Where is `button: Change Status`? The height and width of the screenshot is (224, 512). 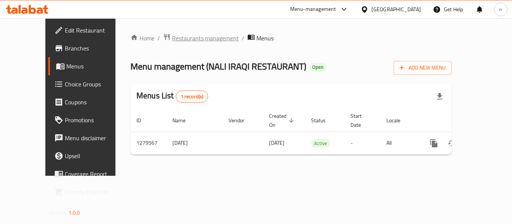
button: Change Status is located at coordinates (452, 143).